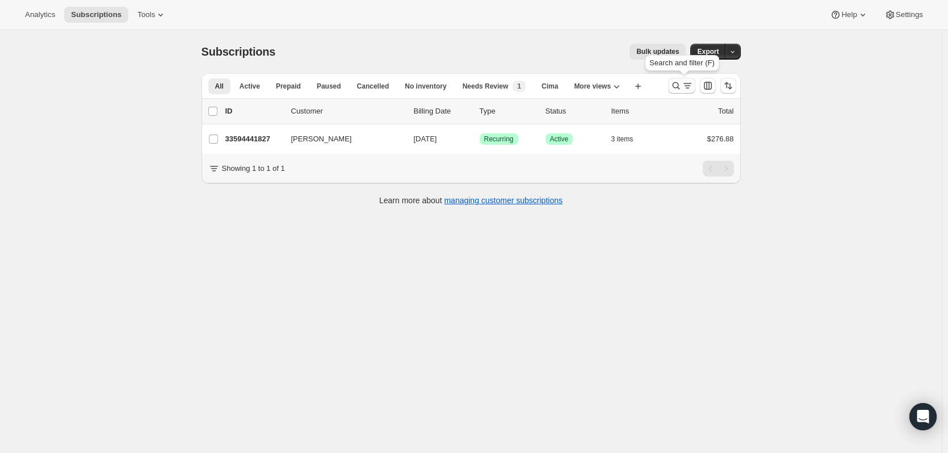  What do you see at coordinates (550, 86) in the screenshot?
I see `span: Cima` at bounding box center [550, 86].